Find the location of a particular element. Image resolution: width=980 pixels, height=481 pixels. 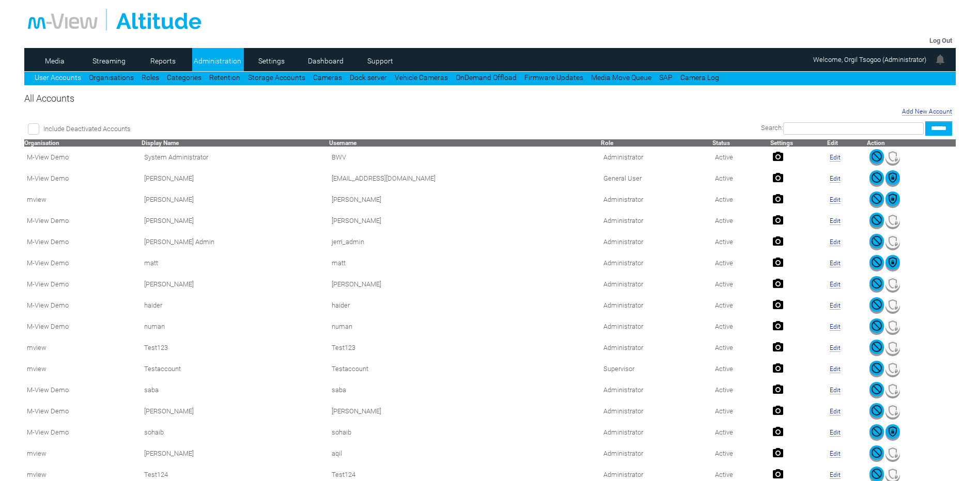

span: BWV is located at coordinates (339, 157).